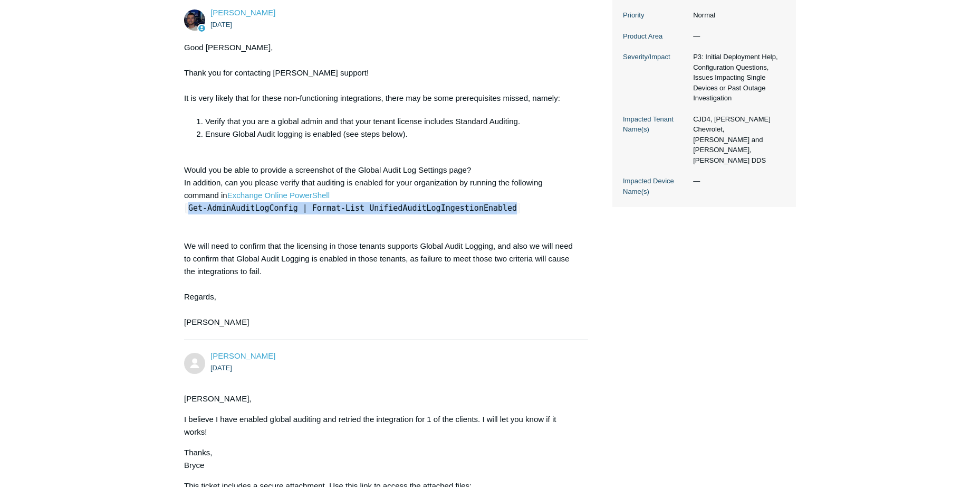 This screenshot has width=980, height=487. What do you see at coordinates (655, 124) in the screenshot?
I see `dt: Impacted Tenant Name(s)` at bounding box center [655, 124].